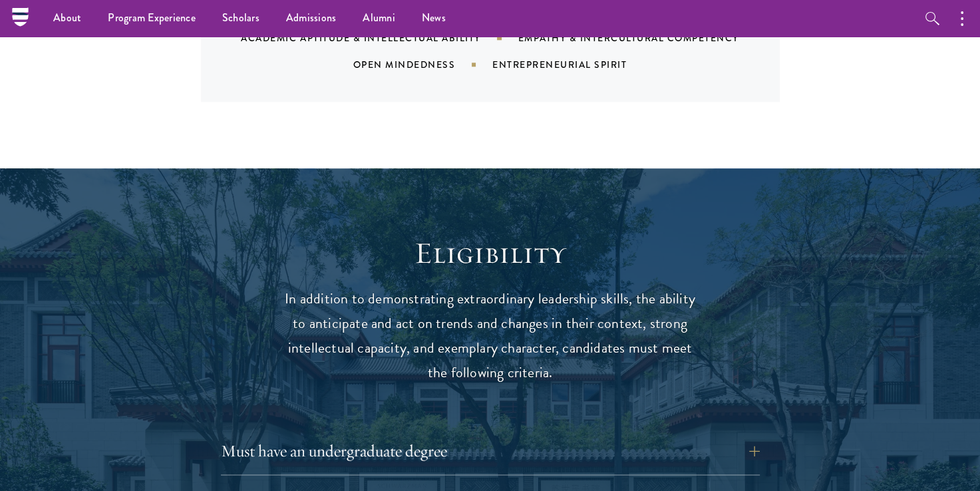 Image resolution: width=980 pixels, height=491 pixels. I want to click on div: Academic Aptitude & Intellectual Ability, so click(379, 38).